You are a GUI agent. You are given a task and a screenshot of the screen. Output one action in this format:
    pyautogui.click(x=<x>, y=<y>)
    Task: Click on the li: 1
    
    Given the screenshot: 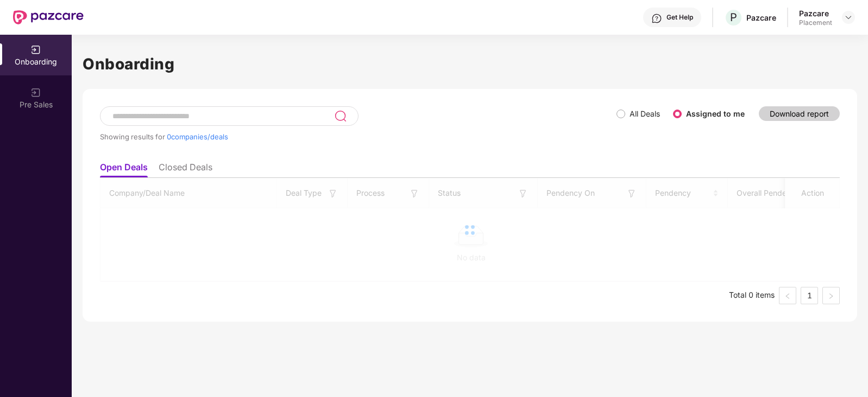 What is the action you would take?
    pyautogui.click(x=809, y=296)
    